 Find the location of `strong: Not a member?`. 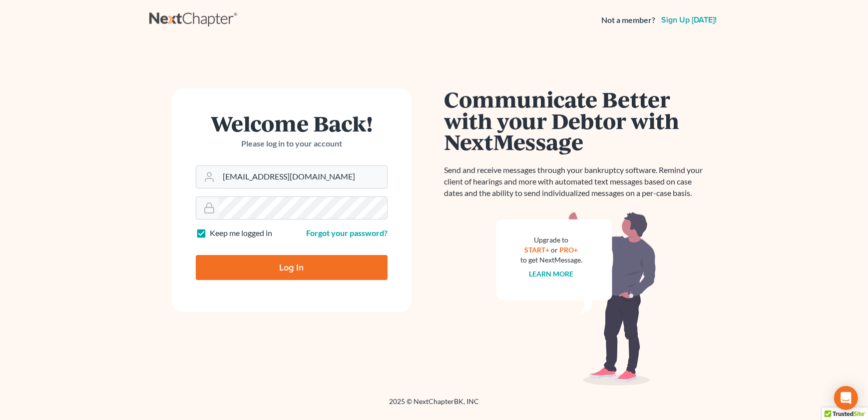

strong: Not a member? is located at coordinates (629, 20).